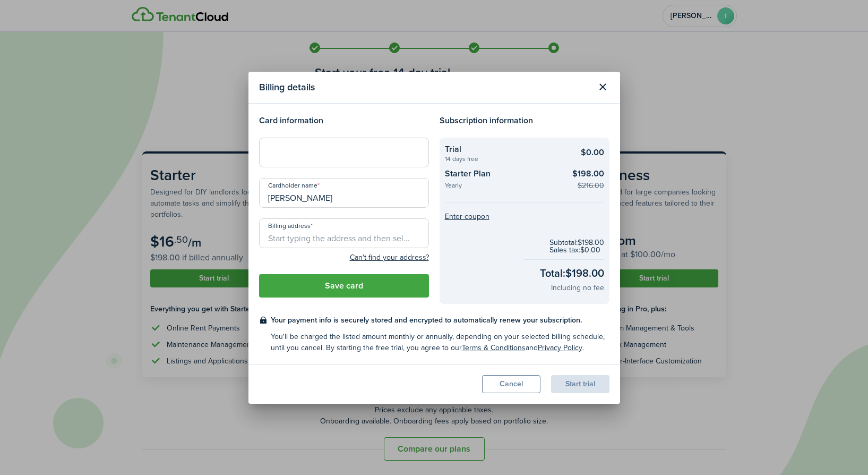 This screenshot has height=475, width=868. What do you see at coordinates (592, 152) in the screenshot?
I see `checkout-summary-item-main-price: $0.00` at bounding box center [592, 152].